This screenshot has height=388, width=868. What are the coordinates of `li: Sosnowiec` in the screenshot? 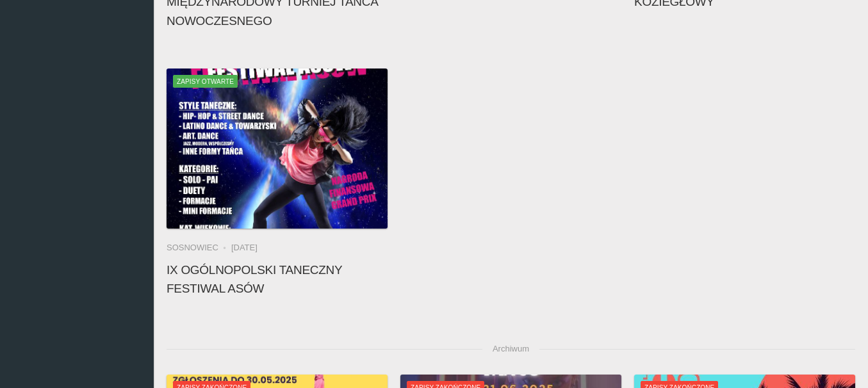 It's located at (199, 248).